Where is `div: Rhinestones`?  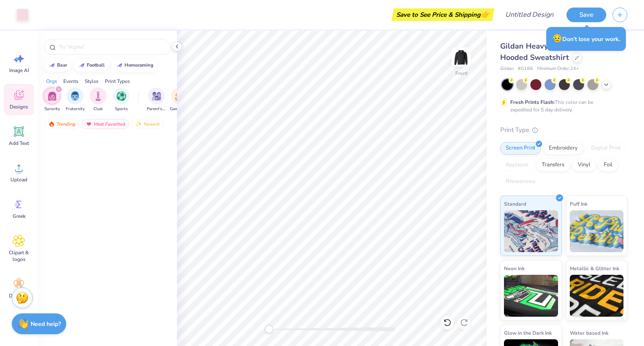 div: Rhinestones is located at coordinates (520, 182).